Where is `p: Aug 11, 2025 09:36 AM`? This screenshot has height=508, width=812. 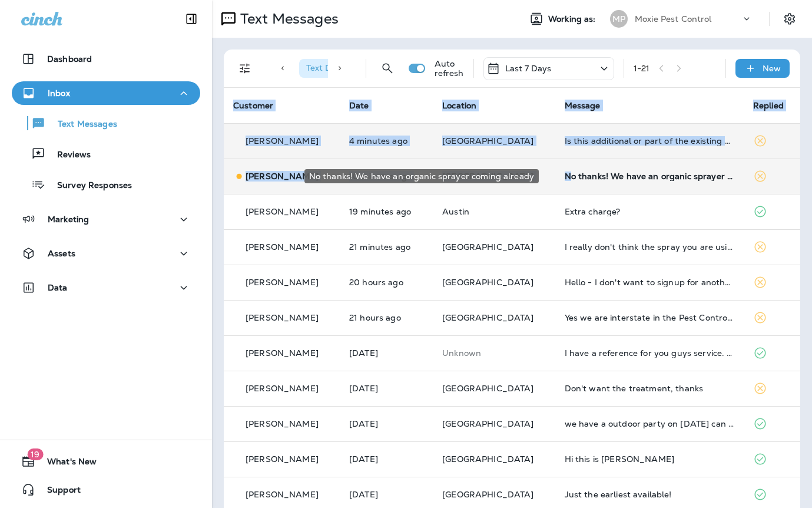 p: Aug 11, 2025 09:36 AM is located at coordinates (387, 494).